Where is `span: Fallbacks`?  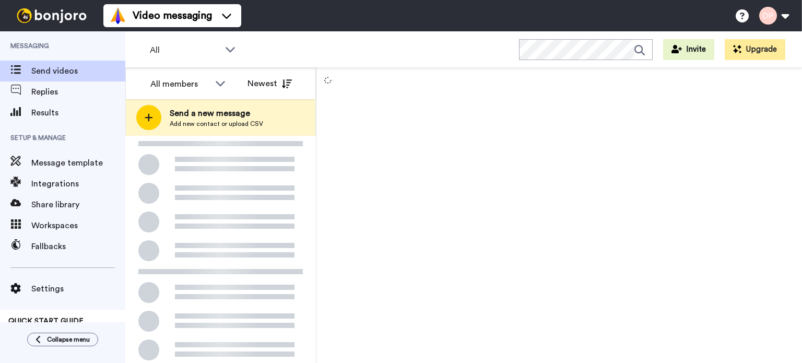 span: Fallbacks is located at coordinates (78, 246).